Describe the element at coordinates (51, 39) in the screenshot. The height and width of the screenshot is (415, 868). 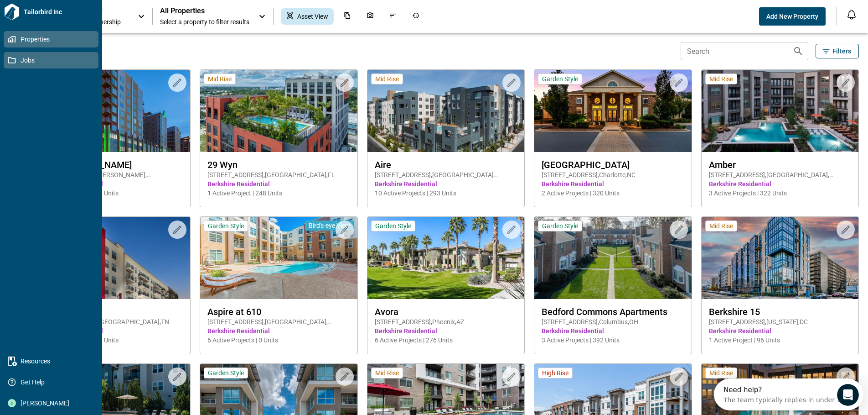
I see `a: Properties` at that location.